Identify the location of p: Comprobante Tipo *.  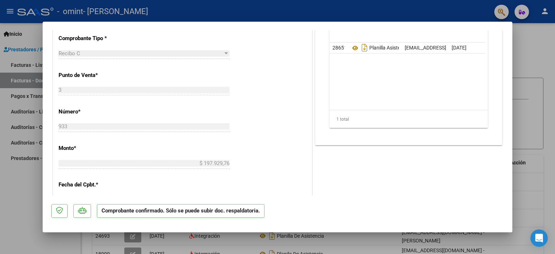
(96, 38).